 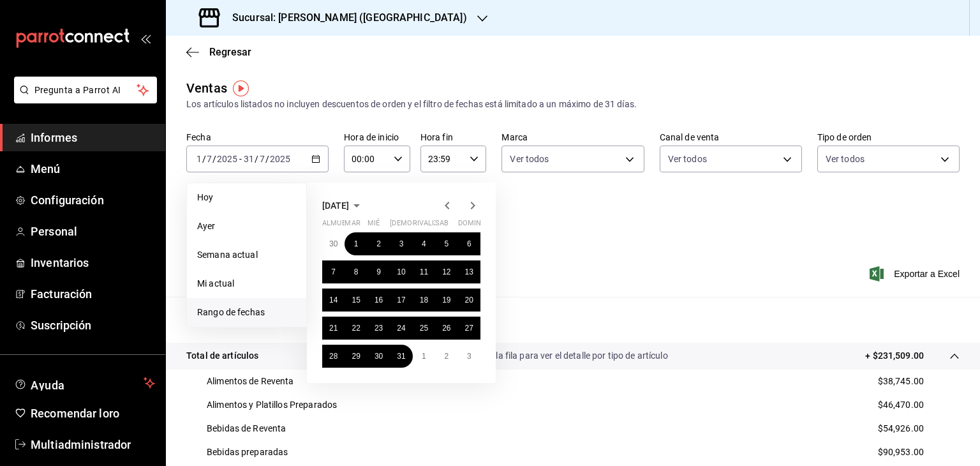 I want to click on abbr: domingo, so click(x=473, y=225).